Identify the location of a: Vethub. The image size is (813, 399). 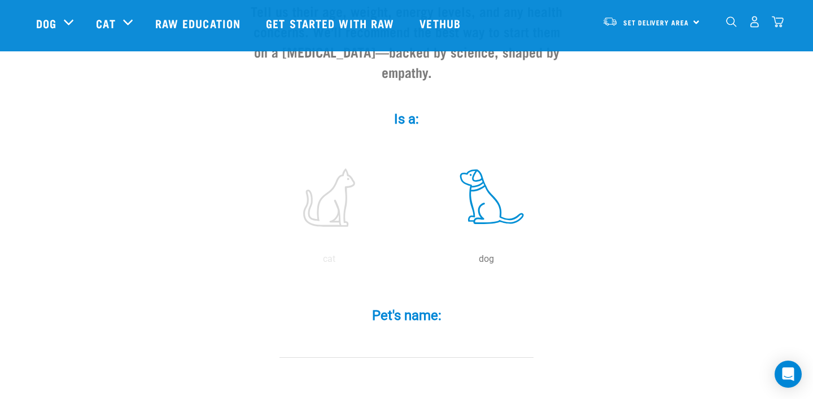
(442, 23).